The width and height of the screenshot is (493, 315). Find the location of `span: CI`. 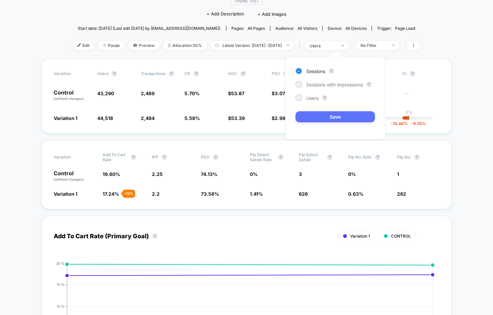

span: CI is located at coordinates (421, 74).